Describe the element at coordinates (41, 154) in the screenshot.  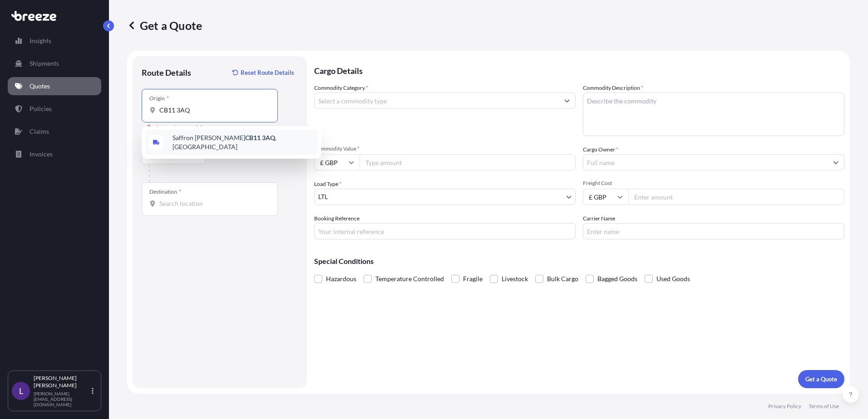
I see `p: Invoices` at that location.